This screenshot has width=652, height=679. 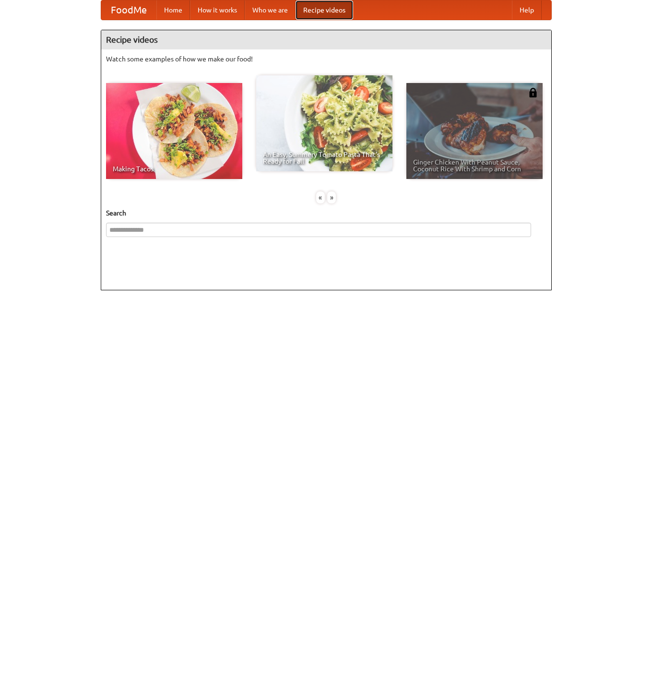 I want to click on span: An Easy, Summery Tomato Pasta That's Ready for Fall, so click(x=324, y=158).